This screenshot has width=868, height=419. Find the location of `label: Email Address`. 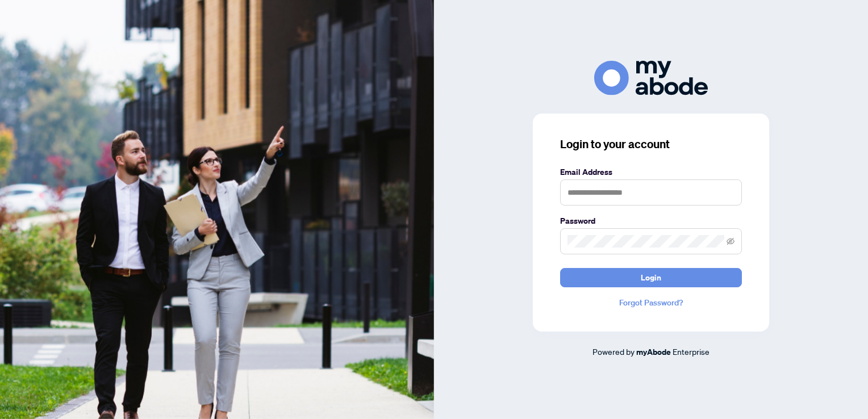

label: Email Address is located at coordinates (651, 172).